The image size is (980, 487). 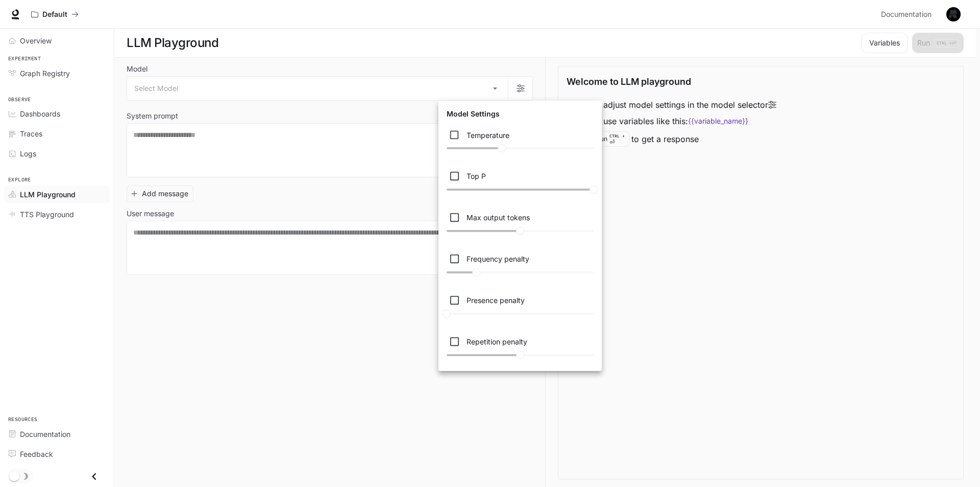 What do you see at coordinates (520, 182) in the screenshot?
I see `div: Maintains diversity and naturalness by considering only the tokens with the highest cumulative pr...` at bounding box center [520, 182].